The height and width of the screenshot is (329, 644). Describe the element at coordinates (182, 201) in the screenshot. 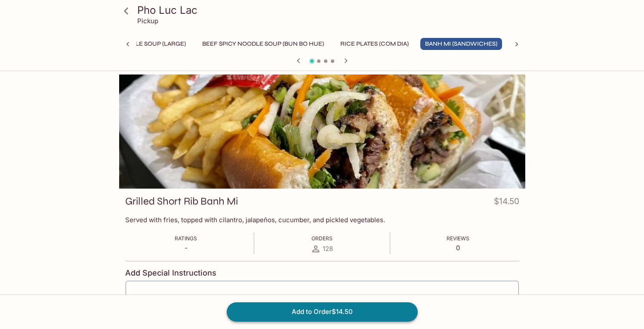

I see `h3: Grilled Short Rib Banh Mi` at that location.